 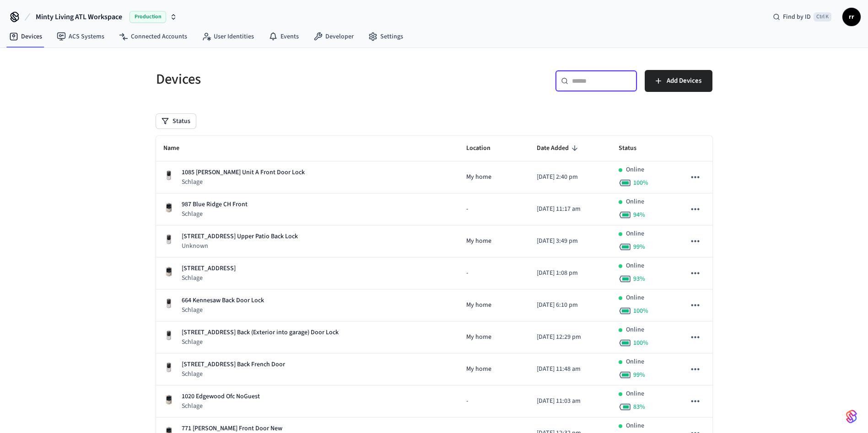 What do you see at coordinates (239, 246) in the screenshot?
I see `p: Unknown` at bounding box center [239, 246].